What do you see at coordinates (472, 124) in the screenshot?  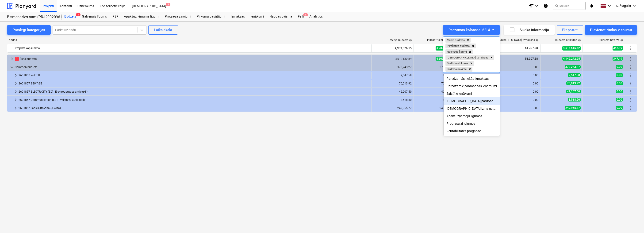 I see `div: Progresa ziņojumos` at bounding box center [472, 124].